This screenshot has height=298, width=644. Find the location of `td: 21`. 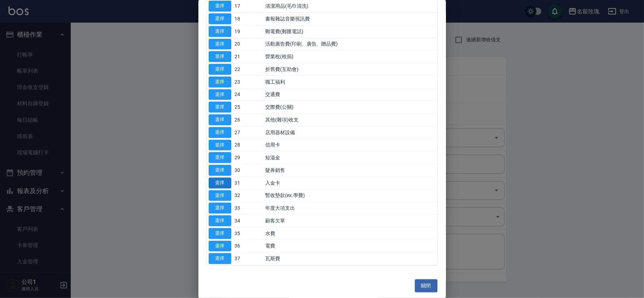

td: 21 is located at coordinates (248, 57).